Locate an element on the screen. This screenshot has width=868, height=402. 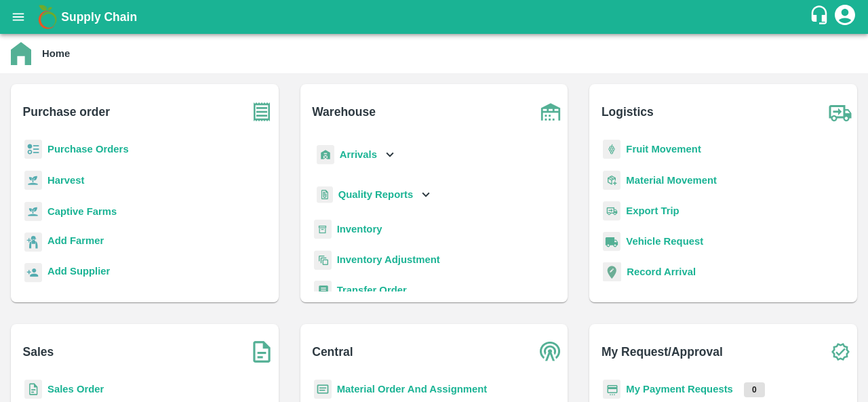
div: Quality Reports is located at coordinates (373, 195).